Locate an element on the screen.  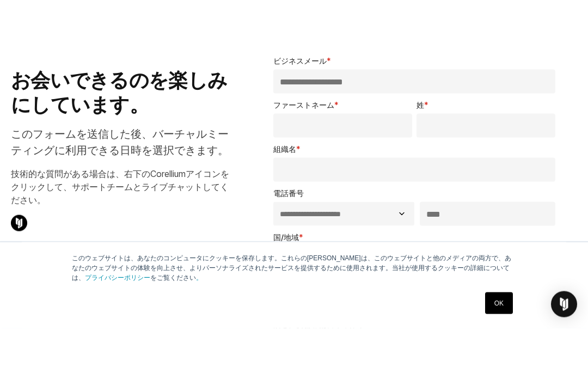
div: オープンインターコムメッセンジャー is located at coordinates (564, 361).